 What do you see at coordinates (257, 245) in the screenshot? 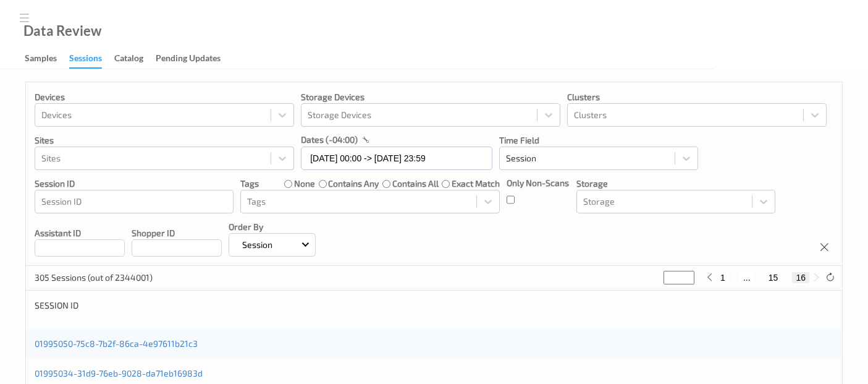
I see `p: Session` at bounding box center [257, 245].